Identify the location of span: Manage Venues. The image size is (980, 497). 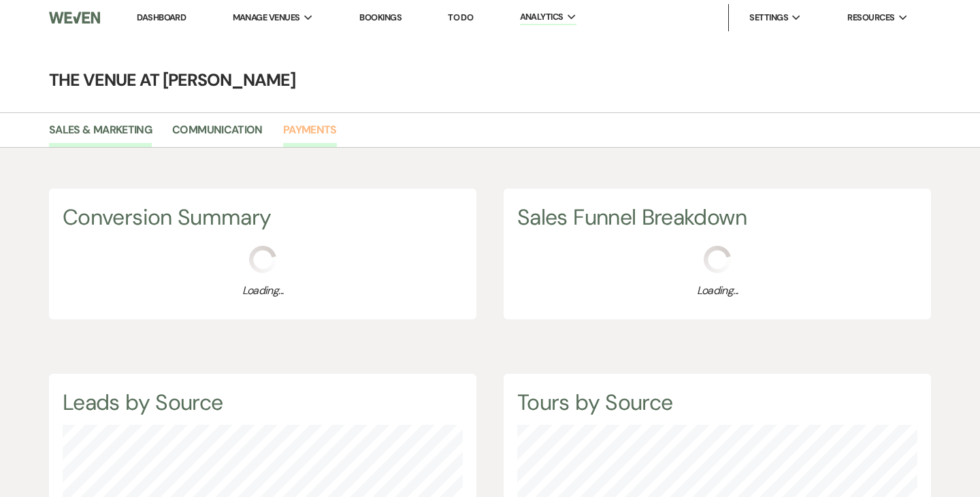
(266, 17).